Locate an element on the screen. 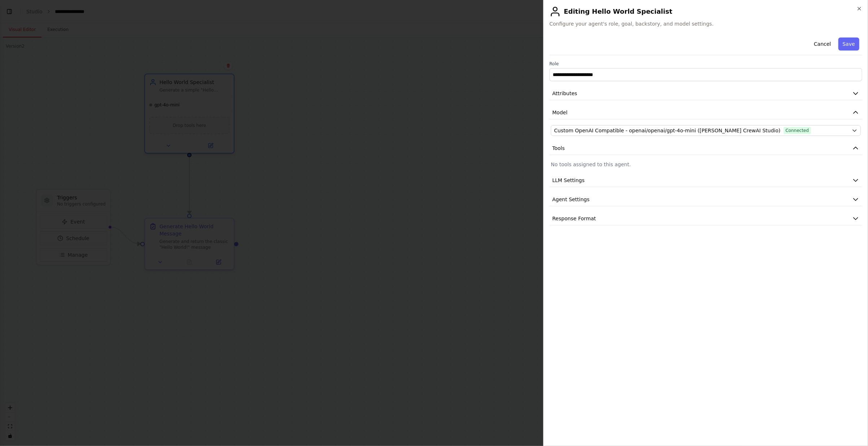 This screenshot has height=446, width=868. button: Tools is located at coordinates (705, 148).